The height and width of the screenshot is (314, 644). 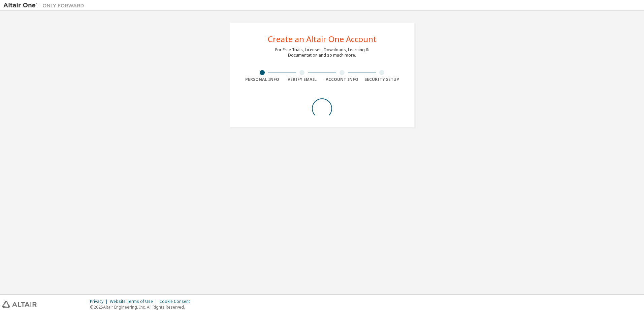 What do you see at coordinates (322, 39) in the screenshot?
I see `div: Create an Altair One Account` at bounding box center [322, 39].